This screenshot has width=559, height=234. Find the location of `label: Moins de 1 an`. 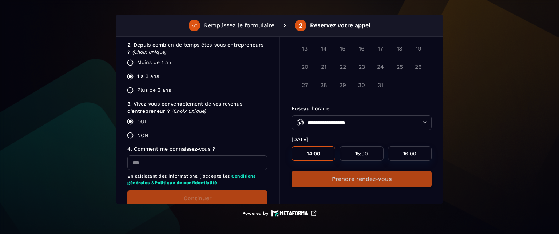

label: Moins de 1 an is located at coordinates (195, 63).